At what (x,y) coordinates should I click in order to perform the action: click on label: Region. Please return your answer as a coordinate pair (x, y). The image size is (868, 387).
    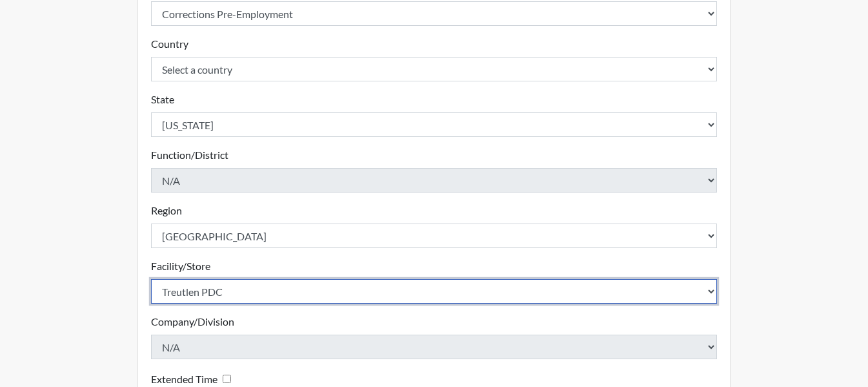
    Looking at the image, I should click on (166, 211).